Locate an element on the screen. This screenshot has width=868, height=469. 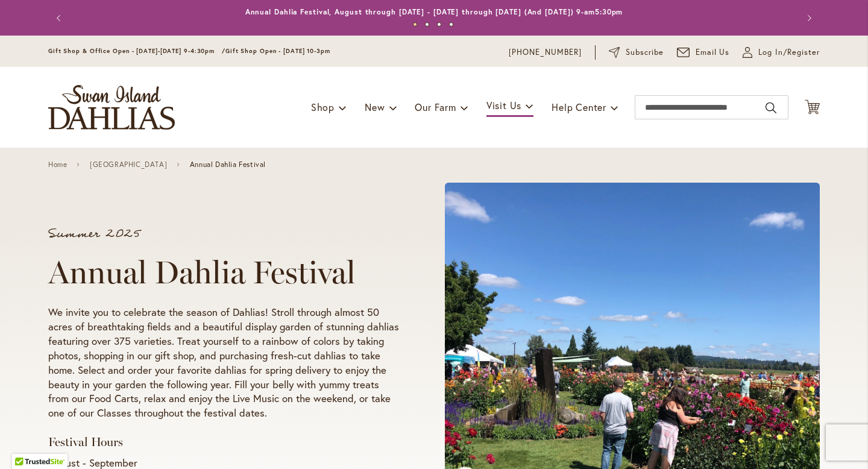
span: Annual Dahlia Festival is located at coordinates (228, 165).